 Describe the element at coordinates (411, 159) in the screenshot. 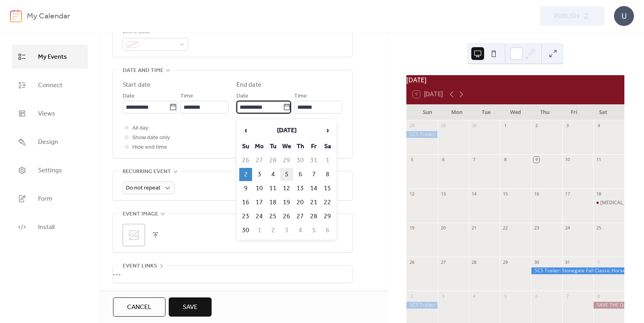

I see `div: 5` at that location.